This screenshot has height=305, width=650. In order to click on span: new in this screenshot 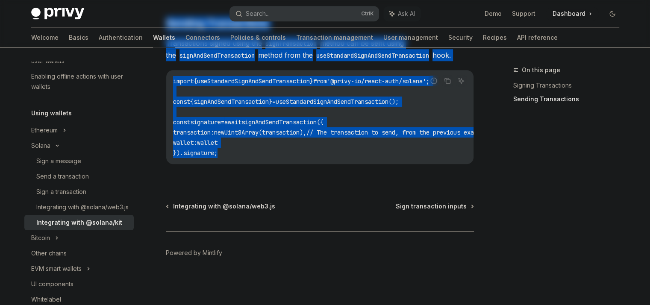, I will do `click(219, 132)`.